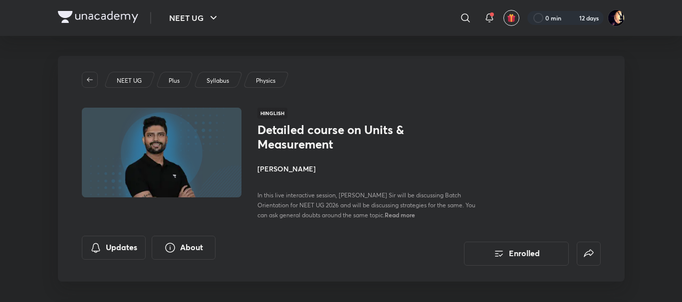  I want to click on button: Enrolled, so click(516, 254).